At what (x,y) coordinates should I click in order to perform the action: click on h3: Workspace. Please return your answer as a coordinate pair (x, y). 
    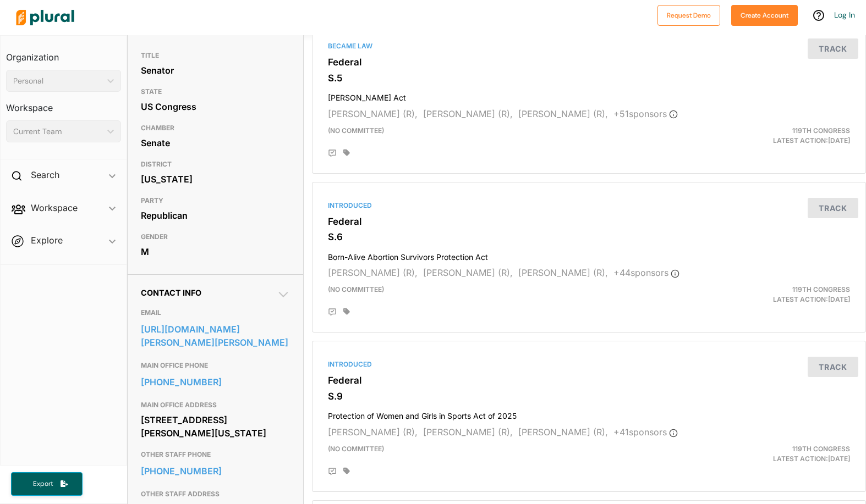
    Looking at the image, I should click on (64, 104).